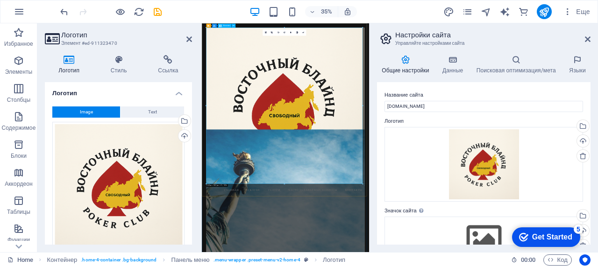  Describe the element at coordinates (348, 12) in the screenshot. I see `i: При изменении размера уровень масштабирования подстраивается автоматически в соответствии с выбра...` at that location.